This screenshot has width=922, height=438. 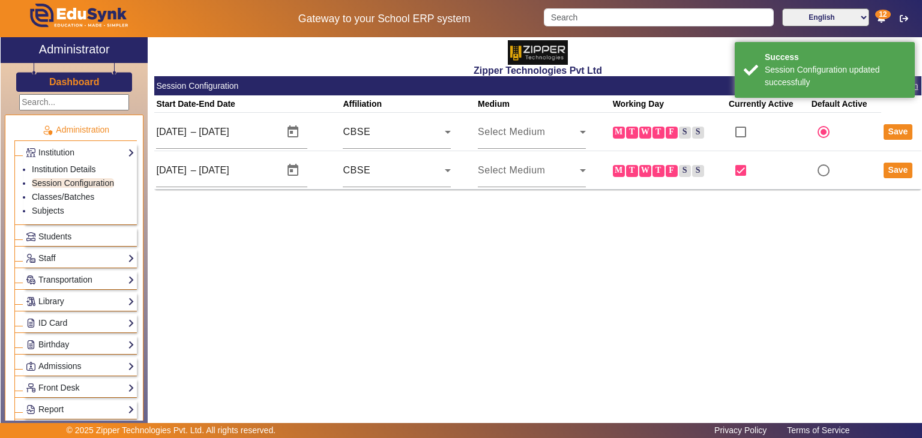 I want to click on a: Dashboard, so click(x=74, y=82).